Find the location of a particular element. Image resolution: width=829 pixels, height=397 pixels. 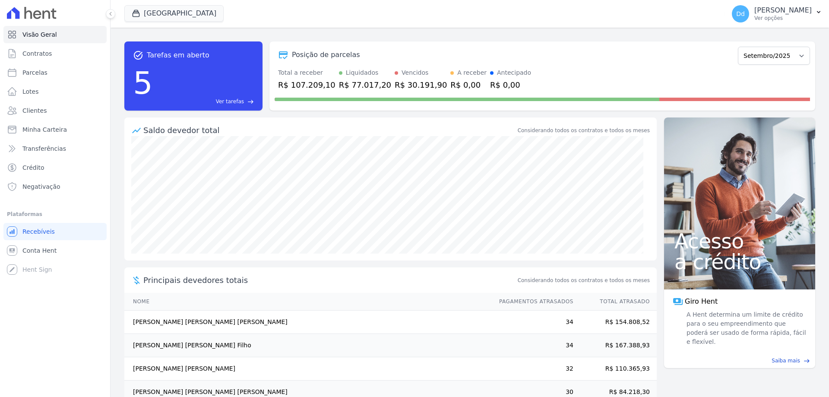

div: Liquidados is located at coordinates (362, 73).